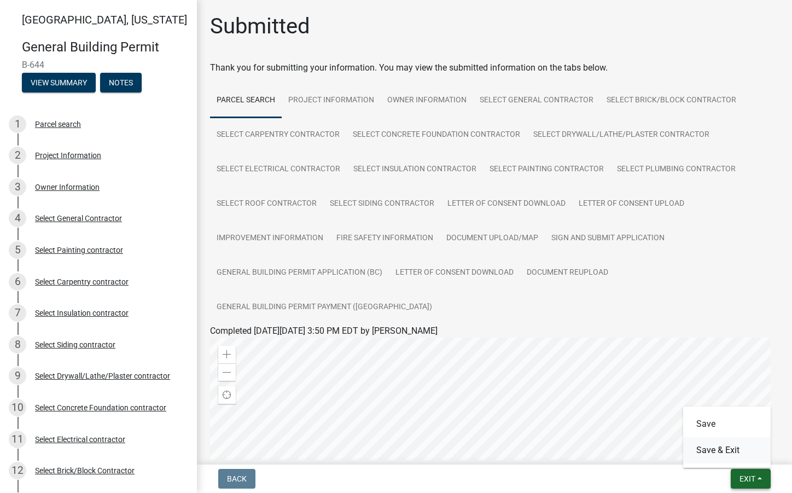 This screenshot has width=792, height=493. I want to click on div: Find my location, so click(227, 395).